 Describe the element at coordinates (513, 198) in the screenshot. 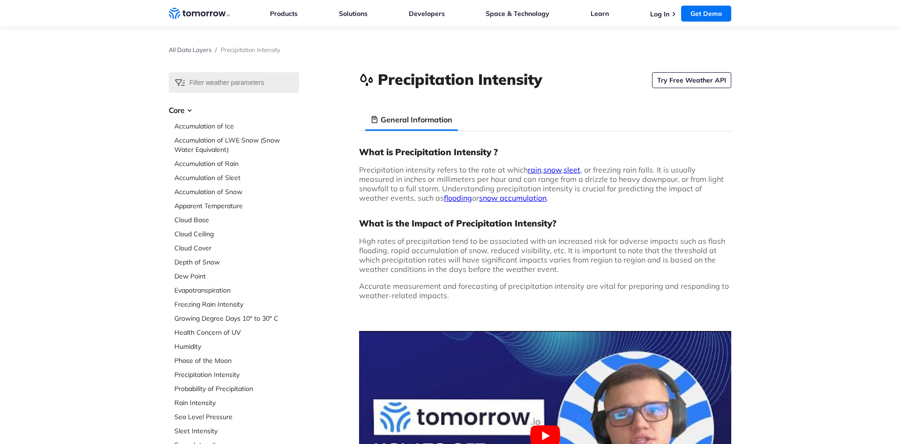

I see `a: snow accumulation` at that location.